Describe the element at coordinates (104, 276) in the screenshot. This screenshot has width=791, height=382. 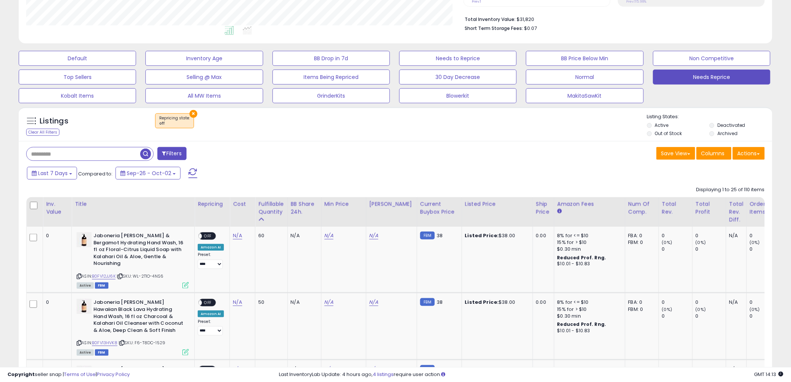
I see `a: B0FV12JJ6K` at that location.